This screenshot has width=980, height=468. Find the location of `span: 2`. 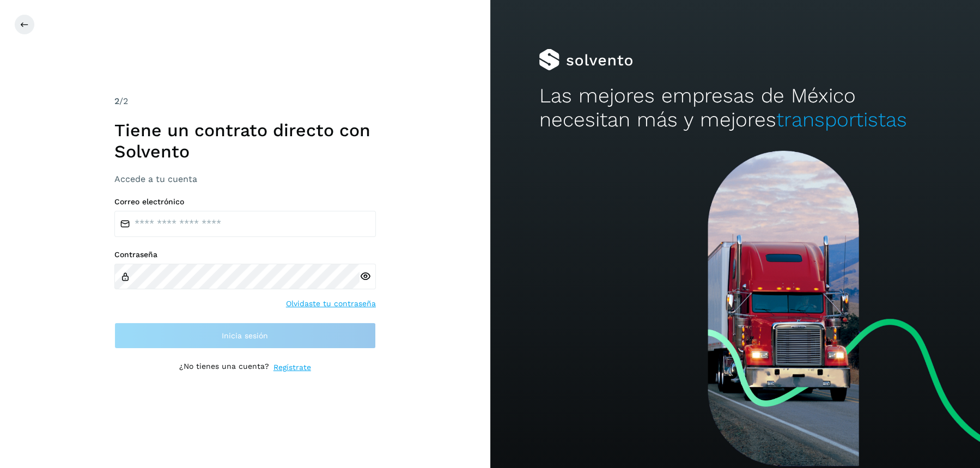

span: 2 is located at coordinates (116, 101).